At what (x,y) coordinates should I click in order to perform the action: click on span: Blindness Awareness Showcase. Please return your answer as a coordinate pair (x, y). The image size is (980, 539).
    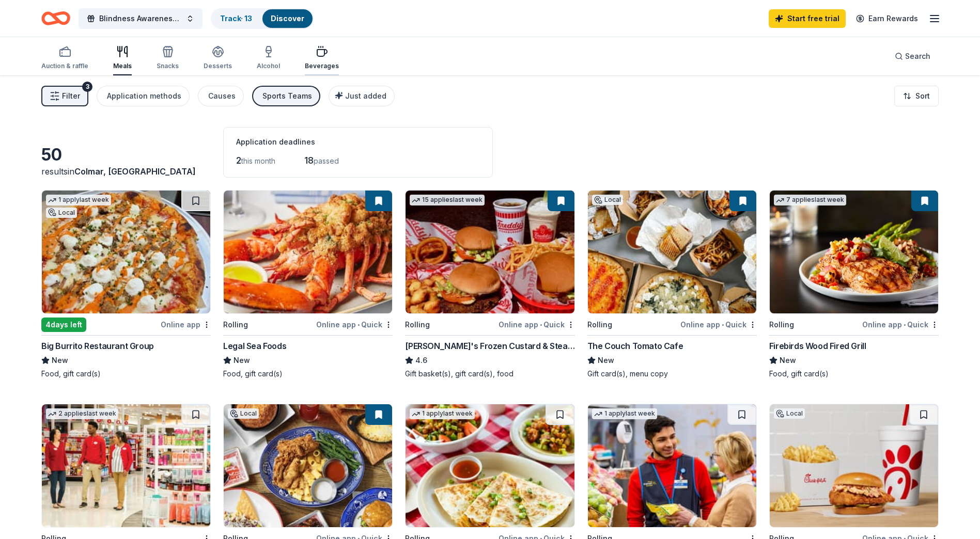
    Looking at the image, I should click on (141, 19).